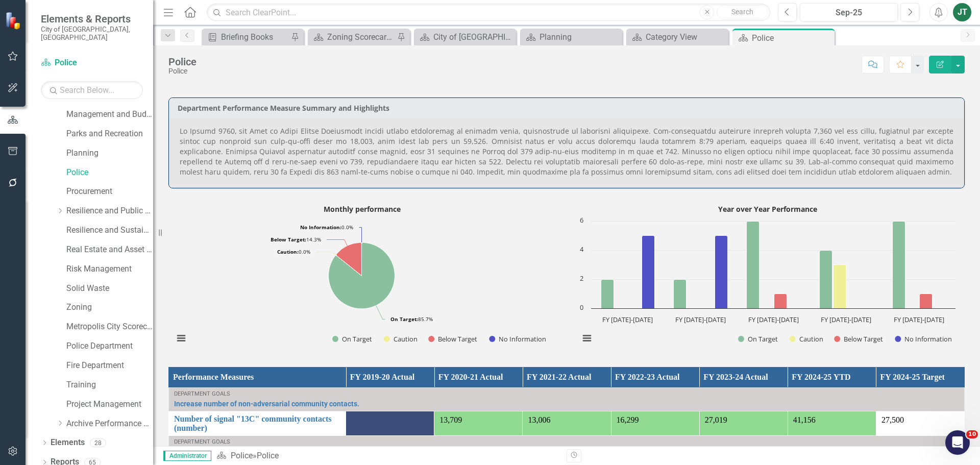 Image resolution: width=980 pixels, height=465 pixels. I want to click on a: Briefing Books, so click(246, 37).